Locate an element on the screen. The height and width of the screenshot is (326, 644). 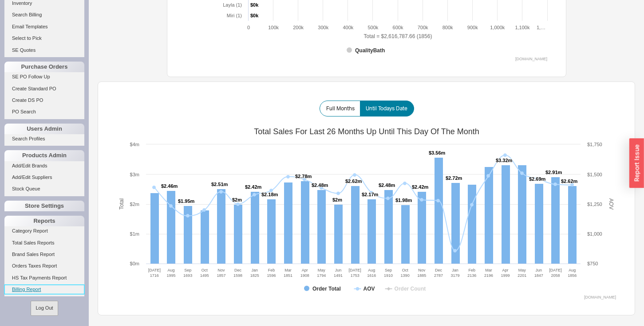
span: Until Todays Date is located at coordinates (386, 108).